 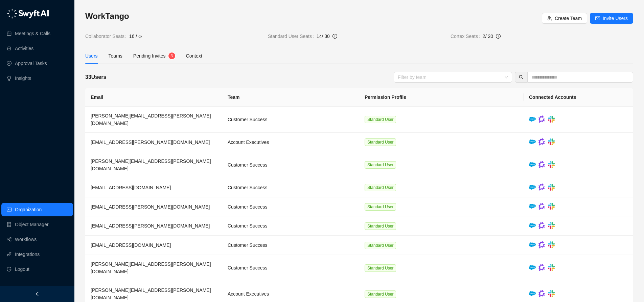 I want to click on th: Connected Accounts, so click(x=578, y=97).